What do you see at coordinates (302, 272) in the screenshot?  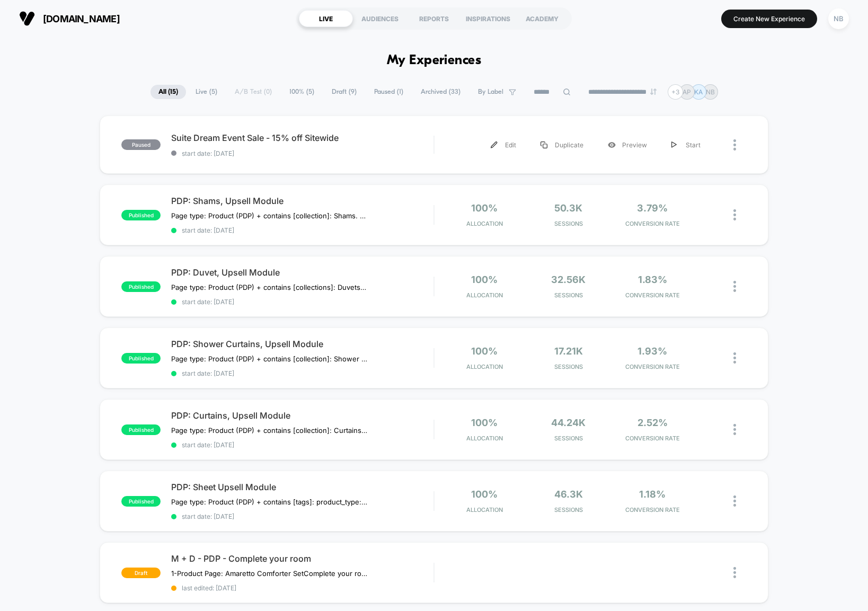 I see `span: PDP: Duvet, Upsell Module` at bounding box center [302, 272].